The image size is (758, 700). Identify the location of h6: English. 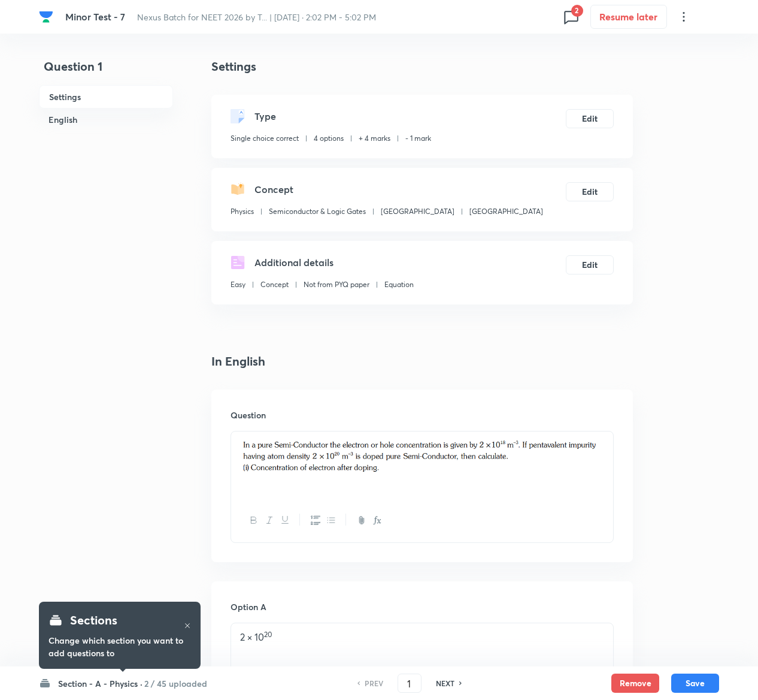
(106, 119).